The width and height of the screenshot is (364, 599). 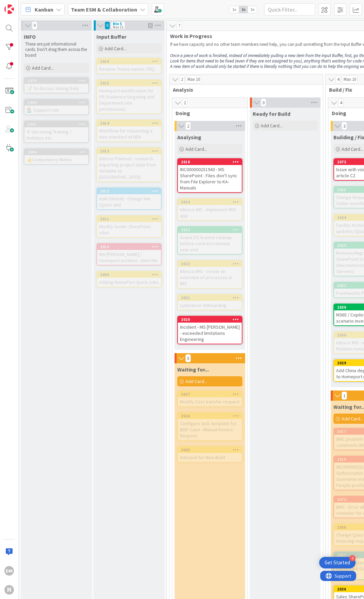 What do you see at coordinates (129, 100) in the screenshot?
I see `div: Homeport modification for PR (Audience targeting and Department site permissions)` at bounding box center [129, 100].